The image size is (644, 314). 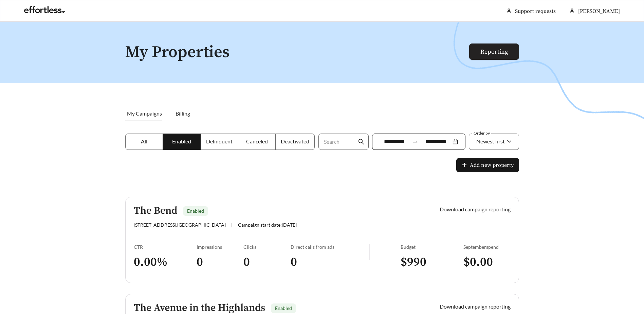 I want to click on button: plusAdd new property, so click(x=487, y=165).